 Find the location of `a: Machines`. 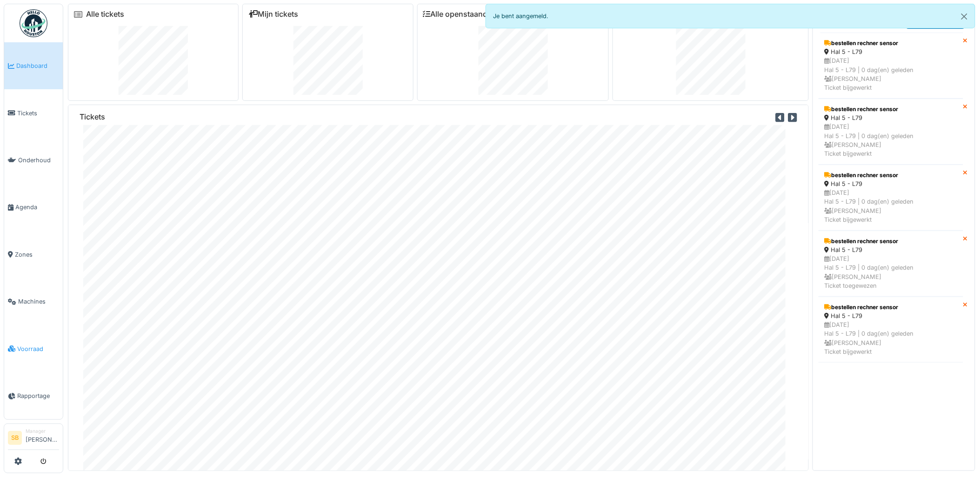

a: Machines is located at coordinates (34, 302).